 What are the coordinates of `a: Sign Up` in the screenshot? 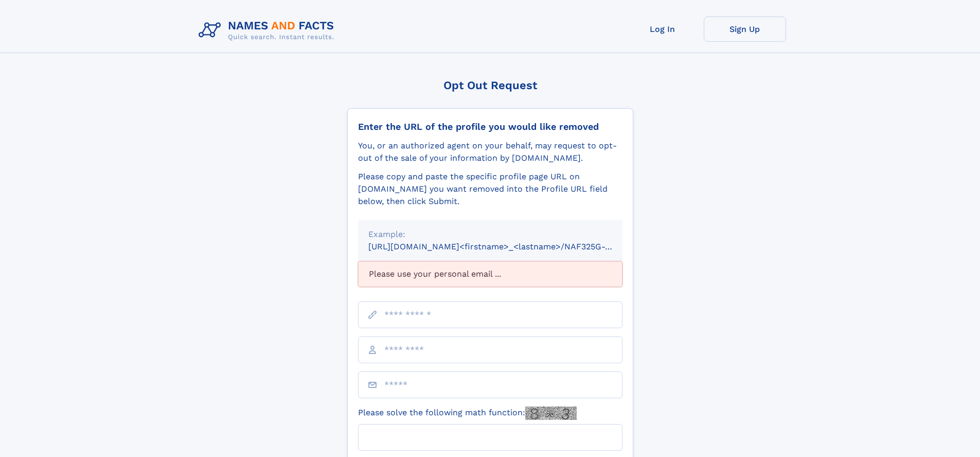 It's located at (745, 29).